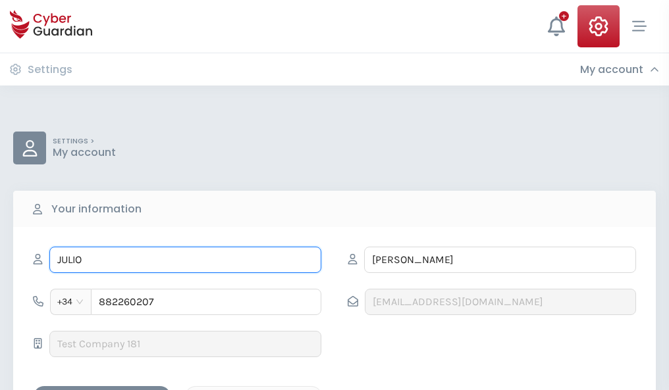 The image size is (669, 390). Describe the element at coordinates (70, 302) in the screenshot. I see `span: +34` at that location.